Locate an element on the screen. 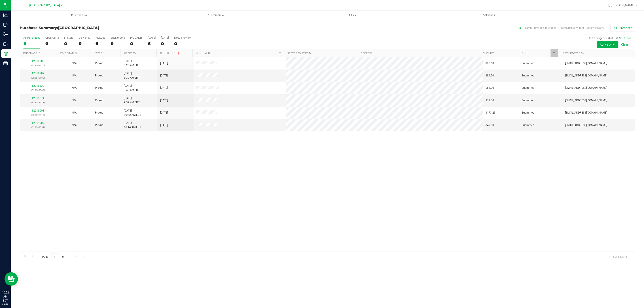 The height and width of the screenshot is (308, 644). span: $98.60 is located at coordinates (490, 63).